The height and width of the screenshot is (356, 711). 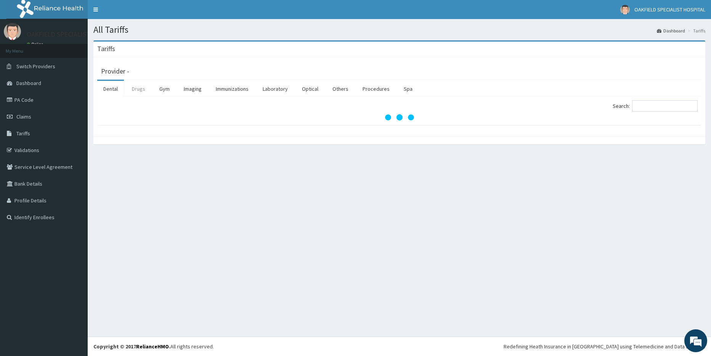 I want to click on a: Others, so click(x=340, y=89).